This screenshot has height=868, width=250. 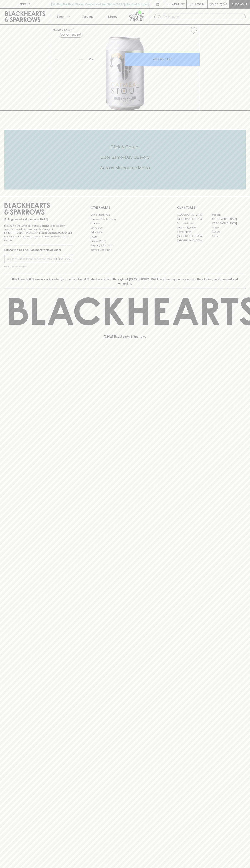 I want to click on div: Call to action block, so click(x=125, y=160).